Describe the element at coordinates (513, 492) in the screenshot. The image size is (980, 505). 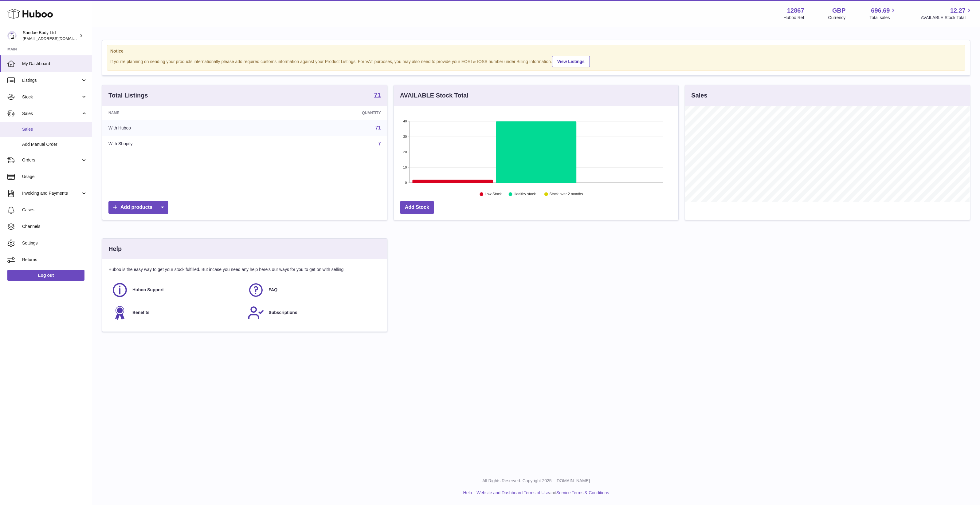
I see `a: Website and Dashboard Terms of Use` at that location.